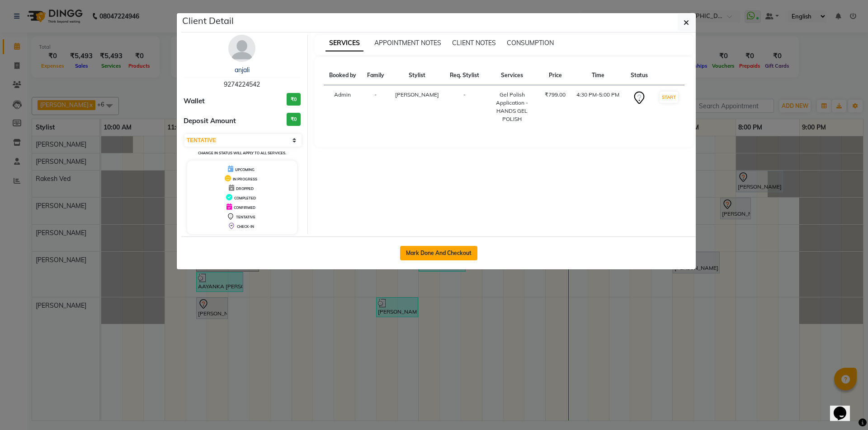 The width and height of the screenshot is (868, 430). Describe the element at coordinates (474, 43) in the screenshot. I see `span: CLIENT NOTES` at that location.